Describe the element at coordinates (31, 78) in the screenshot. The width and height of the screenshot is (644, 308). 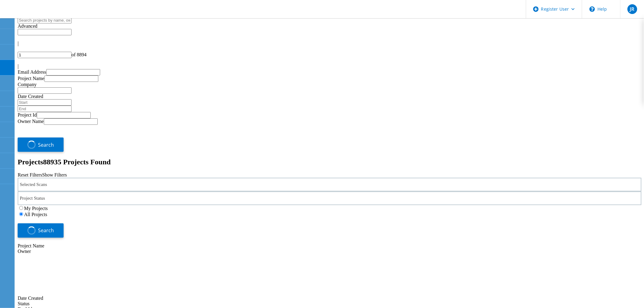
I see `label: Project Name` at that location.